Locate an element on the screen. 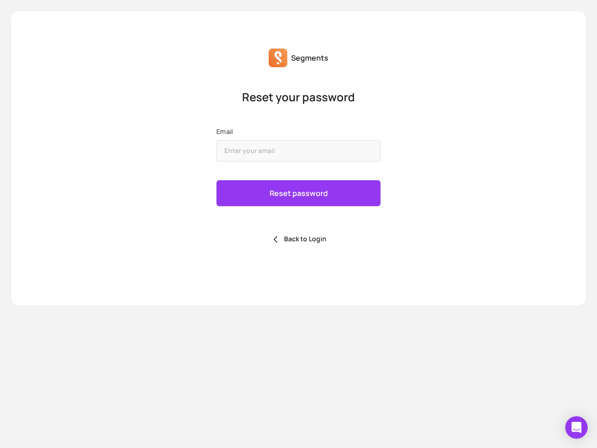  button: Reset password is located at coordinates (298, 193).